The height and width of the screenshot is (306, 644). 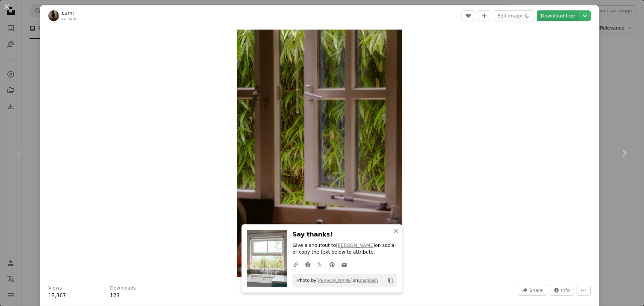 What do you see at coordinates (532, 290) in the screenshot?
I see `button: Share this image` at bounding box center [532, 290].